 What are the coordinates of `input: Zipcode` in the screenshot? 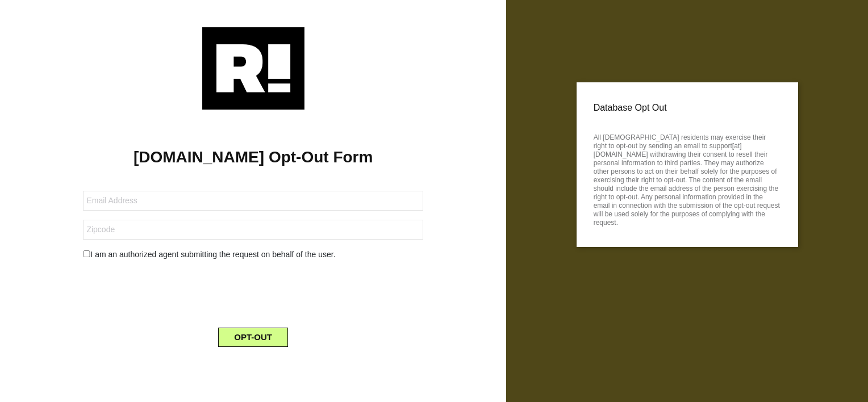 It's located at (252, 230).